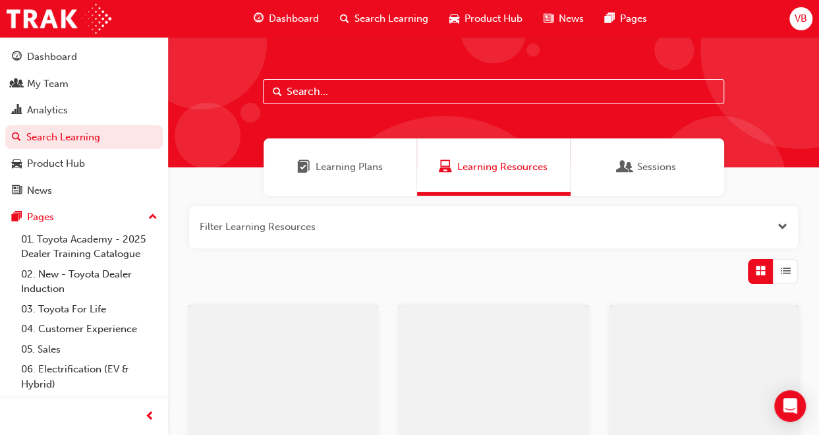 The height and width of the screenshot is (435, 819). What do you see at coordinates (790, 406) in the screenshot?
I see `div: Open Intercom Messenger` at bounding box center [790, 406].